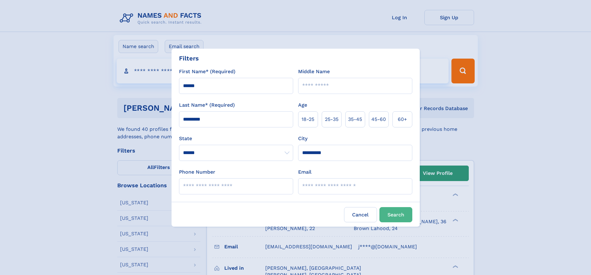 This screenshot has width=591, height=275. I want to click on span: 25‑35, so click(332, 119).